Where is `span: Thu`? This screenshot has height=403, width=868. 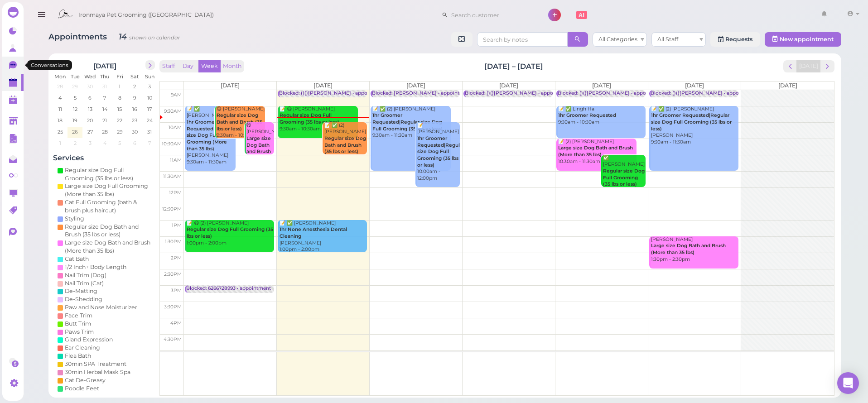 span: Thu is located at coordinates (105, 77).